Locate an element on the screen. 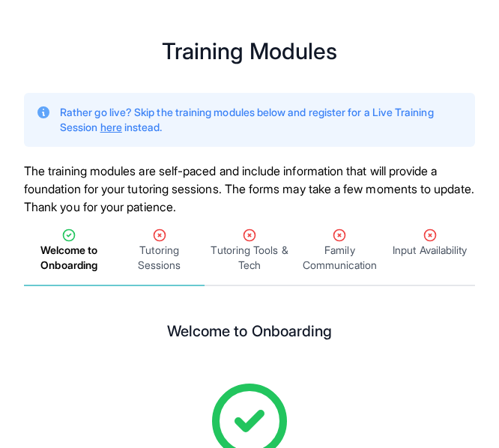  nav: Tabs is located at coordinates (250, 251).